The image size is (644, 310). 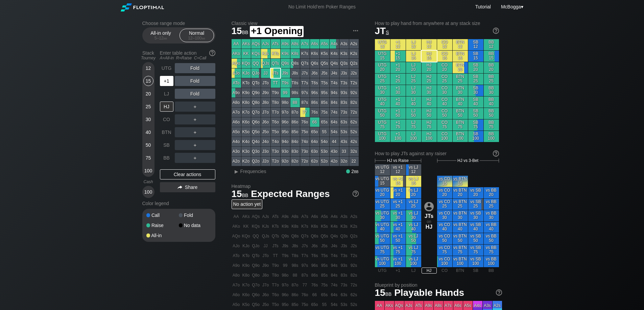 I want to click on div: 87s, so click(x=305, y=103).